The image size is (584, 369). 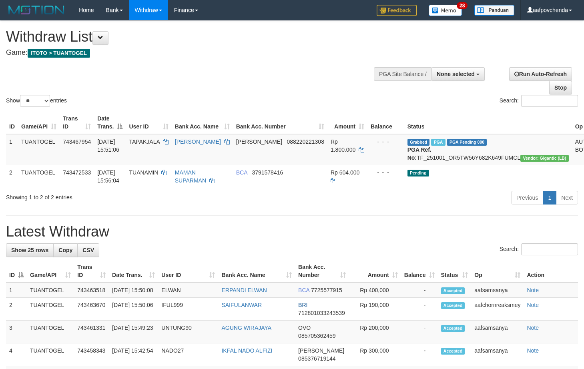 I want to click on span: Pending, so click(x=418, y=173).